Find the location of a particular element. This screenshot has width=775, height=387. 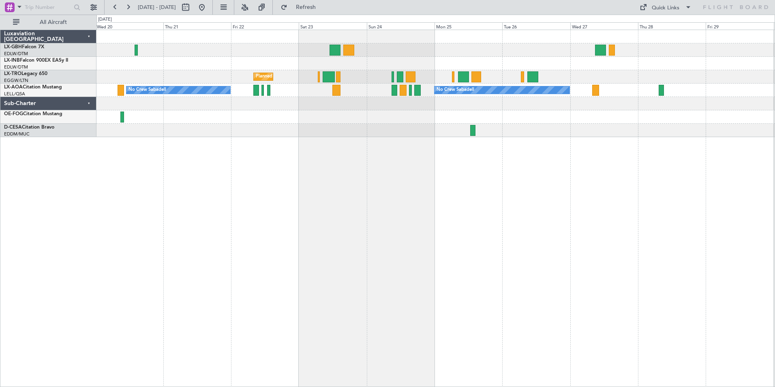

a: EDDM/MUC is located at coordinates (17, 134).